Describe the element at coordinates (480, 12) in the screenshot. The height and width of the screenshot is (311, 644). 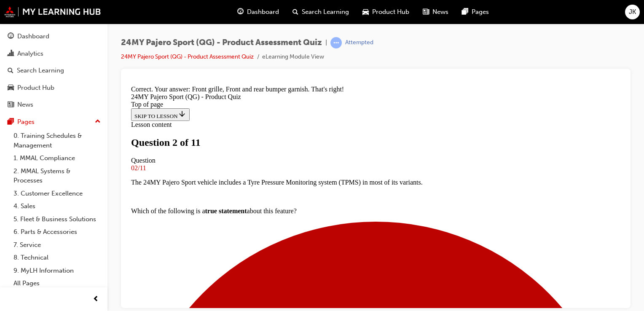
I see `span: Pages` at that location.